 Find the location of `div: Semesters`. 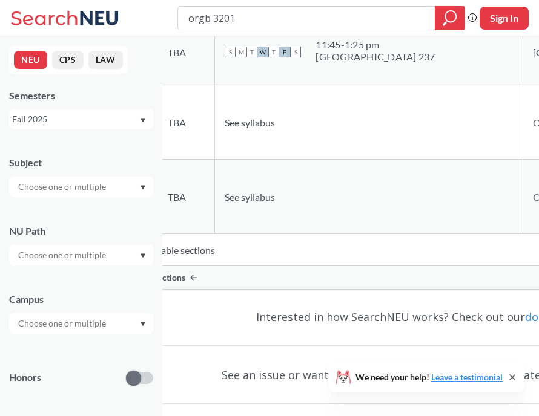

div: Semesters is located at coordinates (81, 96).